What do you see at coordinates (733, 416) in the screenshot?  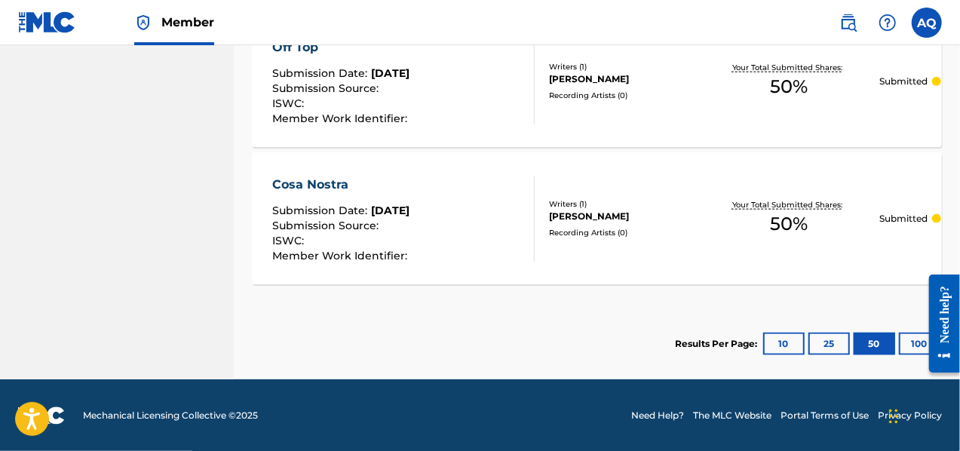 I see `a: The MLC Website` at bounding box center [733, 416].